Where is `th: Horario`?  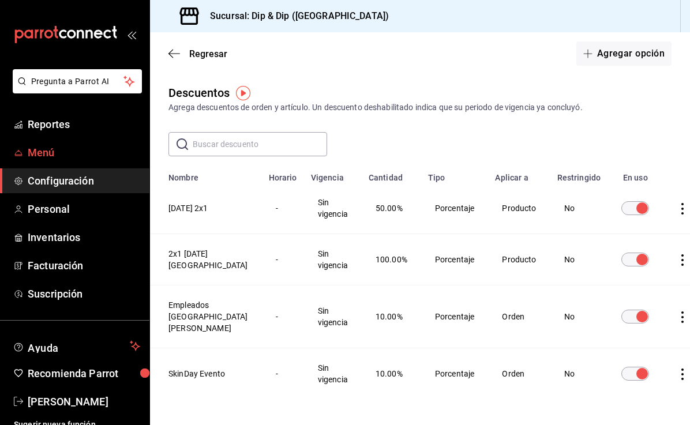 th: Horario is located at coordinates (283, 174).